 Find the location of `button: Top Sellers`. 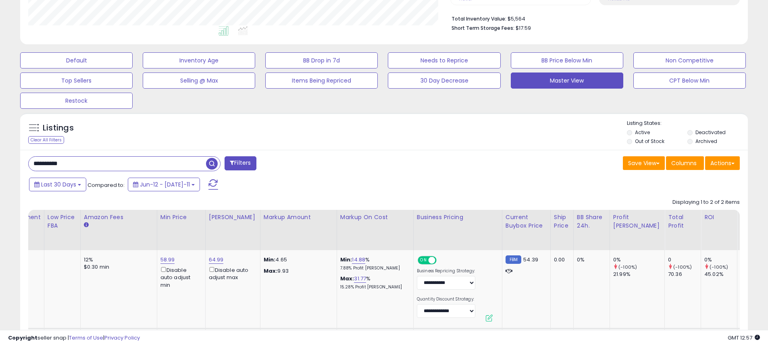

button: Top Sellers is located at coordinates (76, 81).